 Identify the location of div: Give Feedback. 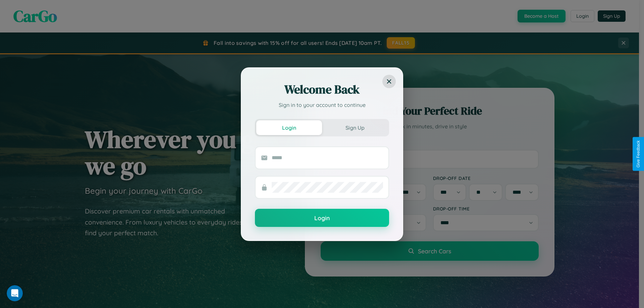
(638, 154).